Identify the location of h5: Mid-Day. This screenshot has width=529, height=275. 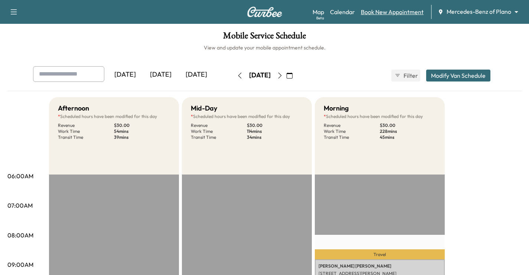
(204, 108).